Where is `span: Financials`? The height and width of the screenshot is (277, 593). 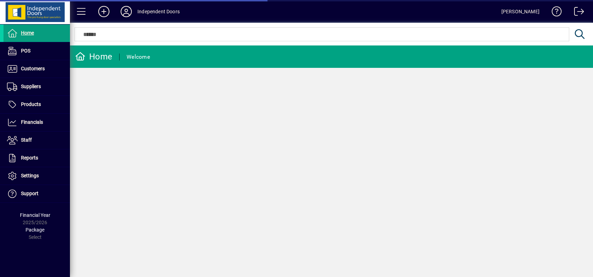 span: Financials is located at coordinates (32, 122).